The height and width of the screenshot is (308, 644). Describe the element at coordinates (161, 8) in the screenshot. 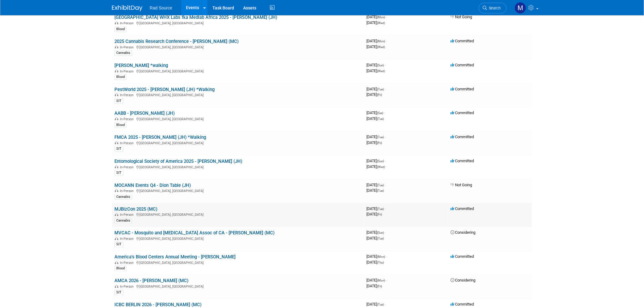

I see `span: Rad Source` at that location.